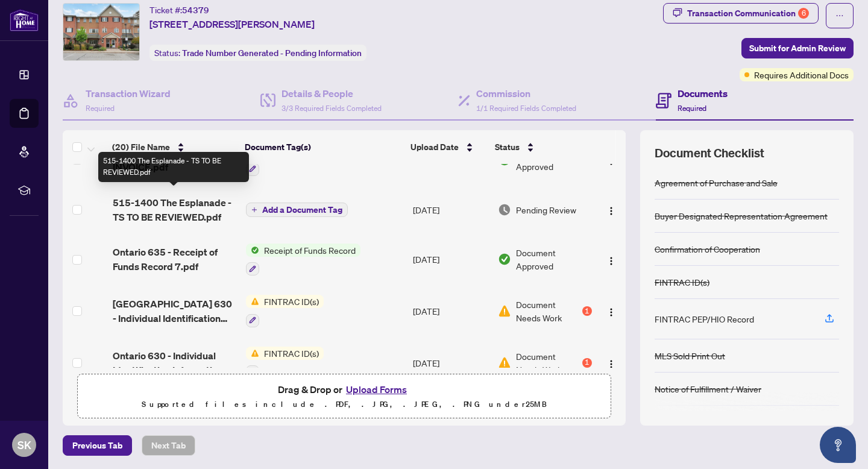 Image resolution: width=868 pixels, height=469 pixels. What do you see at coordinates (174, 147) in the screenshot?
I see `th: (20) File Name` at bounding box center [174, 147].